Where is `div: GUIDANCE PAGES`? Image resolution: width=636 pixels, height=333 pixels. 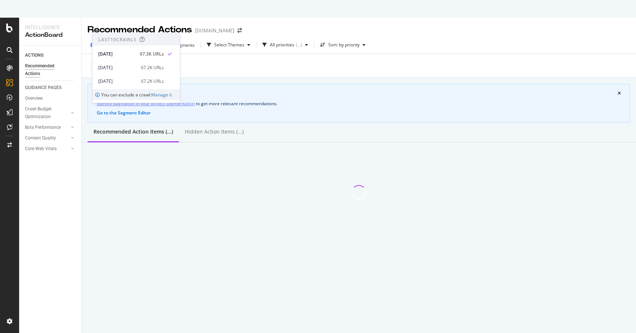 div: GUIDANCE PAGES is located at coordinates (43, 88).